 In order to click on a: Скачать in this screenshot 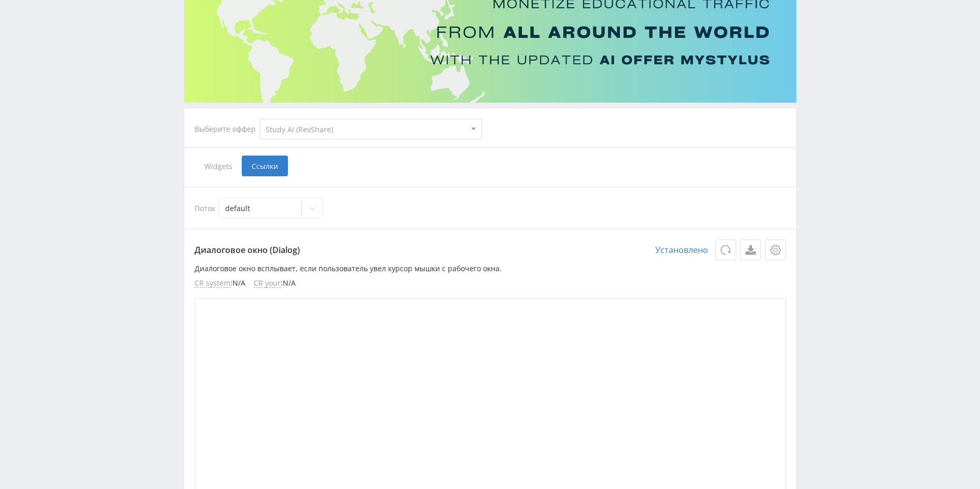, I will do `click(751, 250)`.